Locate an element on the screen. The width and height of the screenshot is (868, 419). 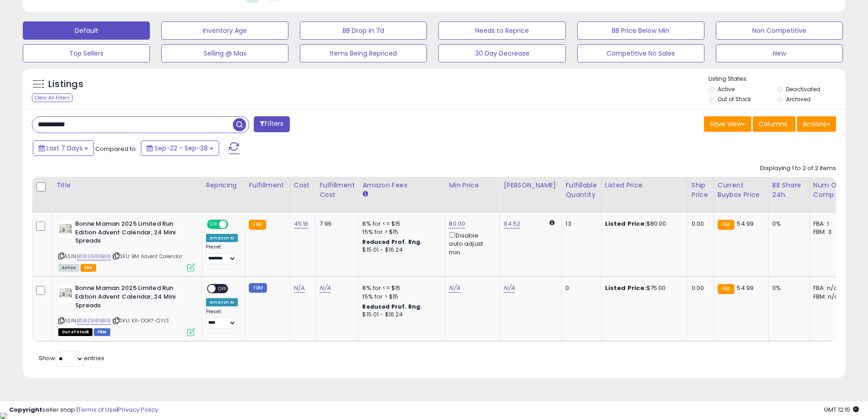
div: Cost is located at coordinates (303, 185).